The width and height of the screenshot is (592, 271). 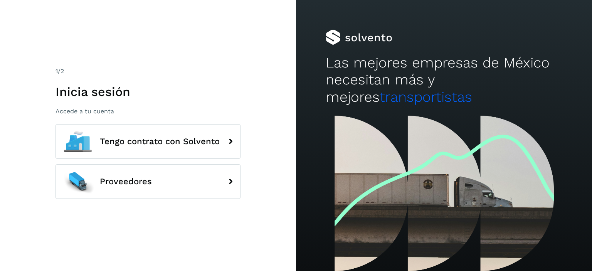 What do you see at coordinates (126, 181) in the screenshot?
I see `span: Proveedores` at bounding box center [126, 181].